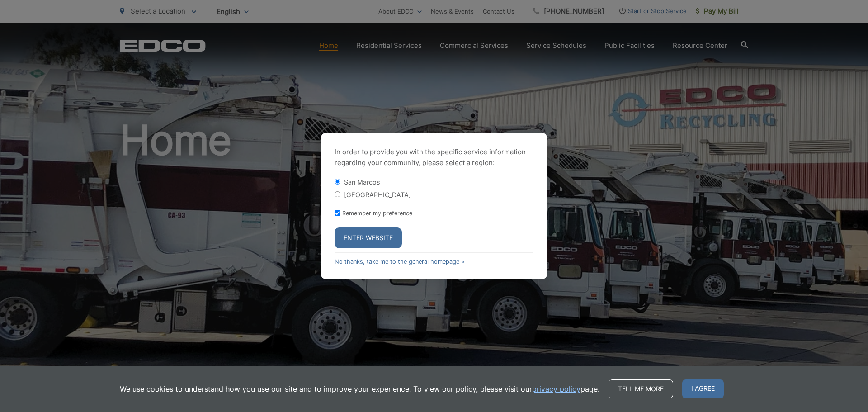 This screenshot has width=868, height=412. What do you see at coordinates (360, 389) in the screenshot?
I see `p: We use cookies to understand how you use our site and to improve your experience. To view our pol...` at bounding box center [360, 389].